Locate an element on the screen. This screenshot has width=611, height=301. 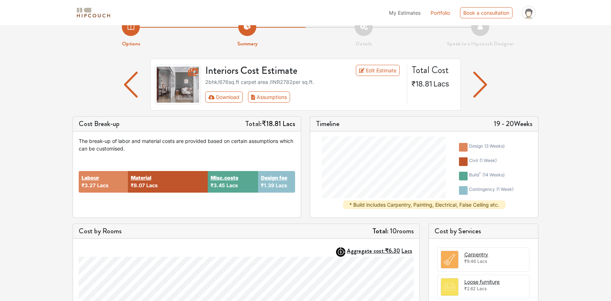
strong: Misc.costs is located at coordinates (224, 177).